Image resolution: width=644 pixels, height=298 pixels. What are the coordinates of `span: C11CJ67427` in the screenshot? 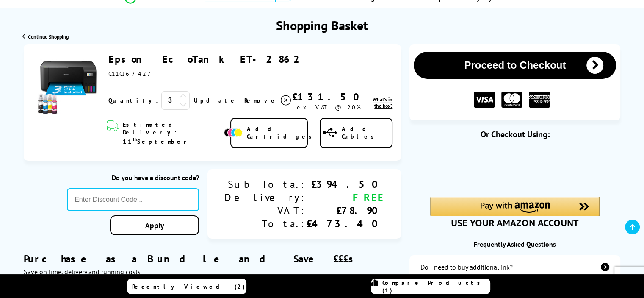 It's located at (131, 74).